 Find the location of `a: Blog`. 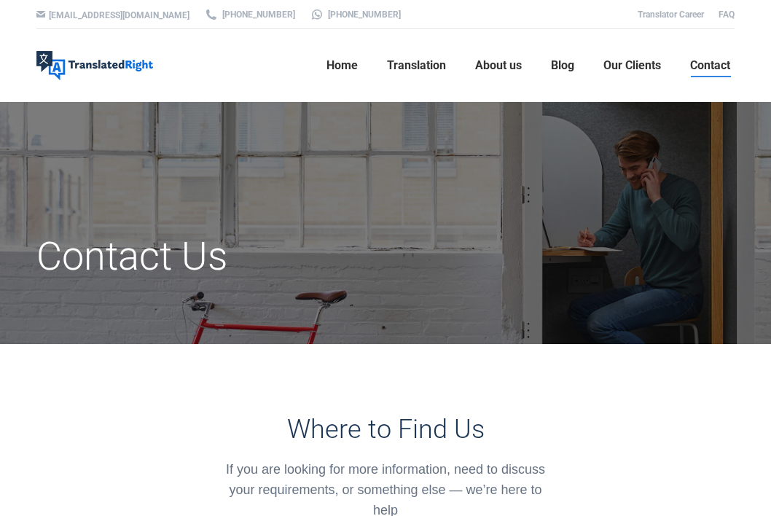

a: Blog is located at coordinates (562, 66).